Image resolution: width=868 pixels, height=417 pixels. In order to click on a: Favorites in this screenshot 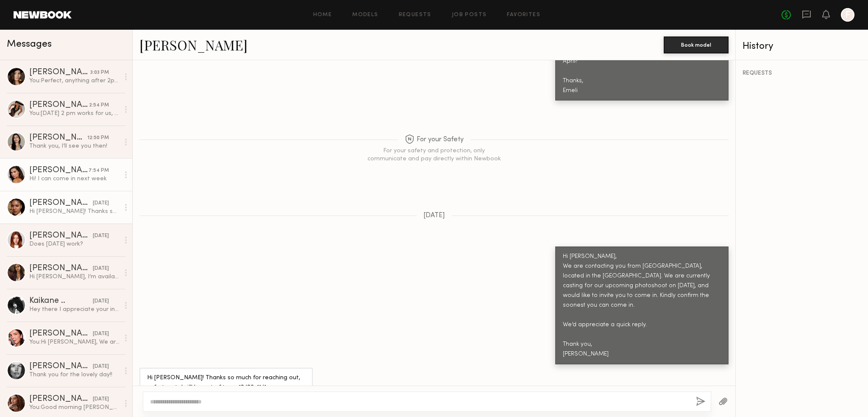, I will do `click(523, 15)`.